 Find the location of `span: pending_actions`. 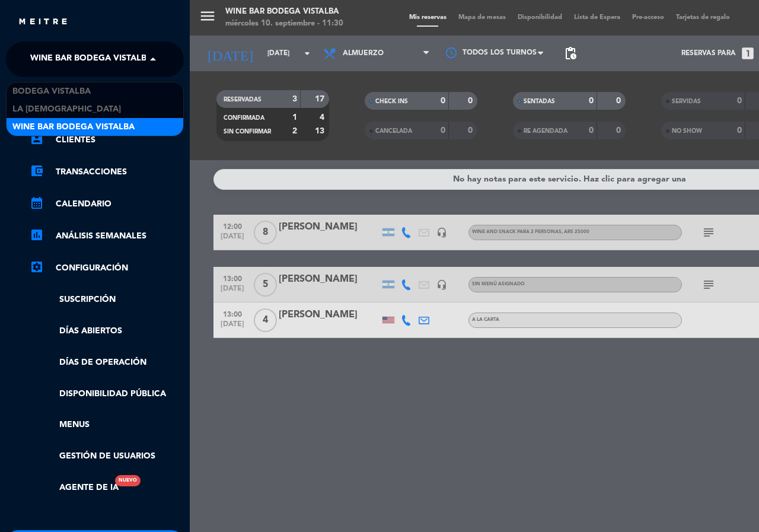

span: pending_actions is located at coordinates (570, 54).